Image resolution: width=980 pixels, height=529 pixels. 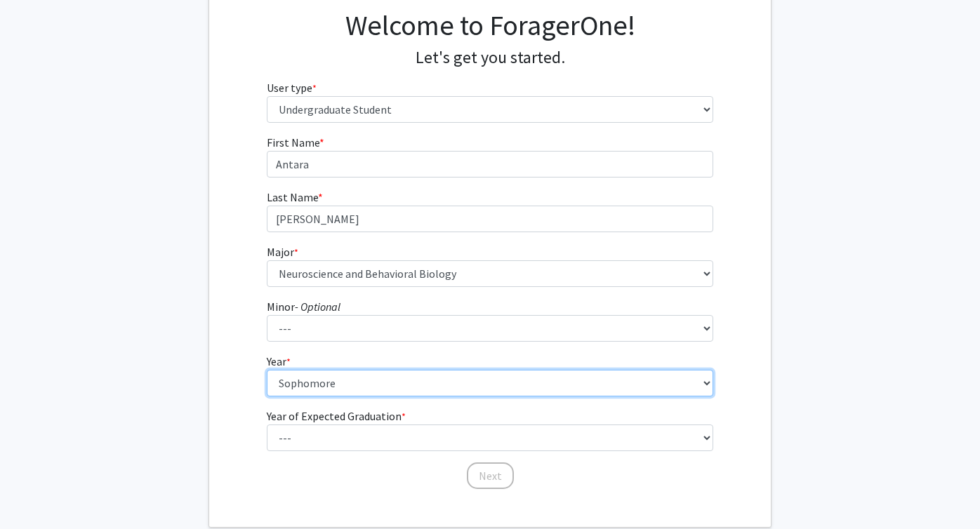 What do you see at coordinates (282, 252) in the screenshot?
I see `label: Major` at bounding box center [282, 252].